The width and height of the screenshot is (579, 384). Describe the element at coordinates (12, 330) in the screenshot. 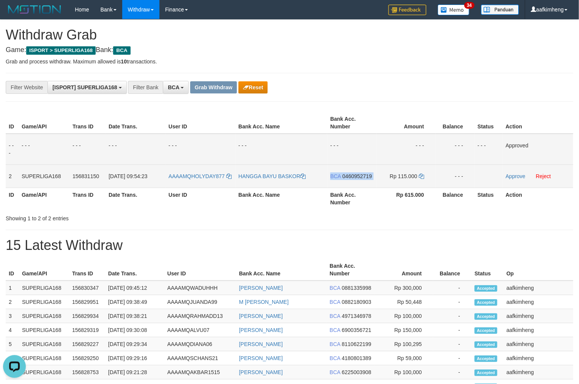

I see `td: 4` at that location.